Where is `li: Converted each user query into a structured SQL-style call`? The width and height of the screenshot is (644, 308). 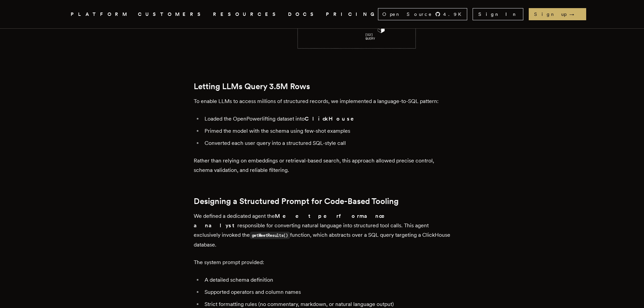 li: Converted each user query into a structured SQL-style call is located at coordinates (327, 143).